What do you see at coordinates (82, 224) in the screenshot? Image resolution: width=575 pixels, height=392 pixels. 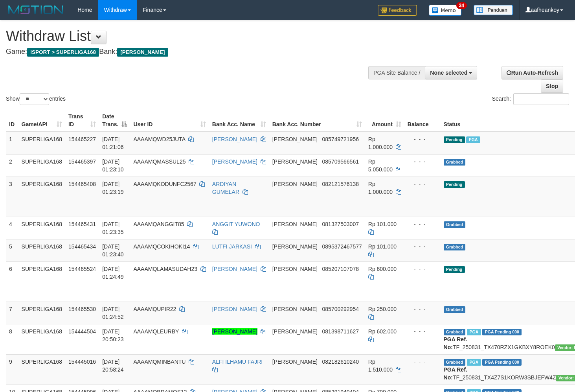 I see `span: 154465431` at bounding box center [82, 224].